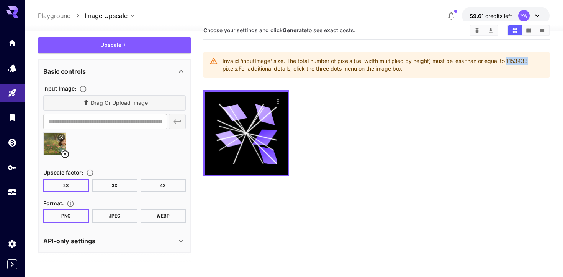  Describe the element at coordinates (106, 16) in the screenshot. I see `span: Image Upscale` at that location.